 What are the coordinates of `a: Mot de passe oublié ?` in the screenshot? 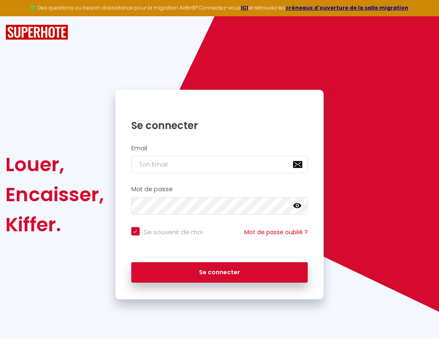 It's located at (276, 232).